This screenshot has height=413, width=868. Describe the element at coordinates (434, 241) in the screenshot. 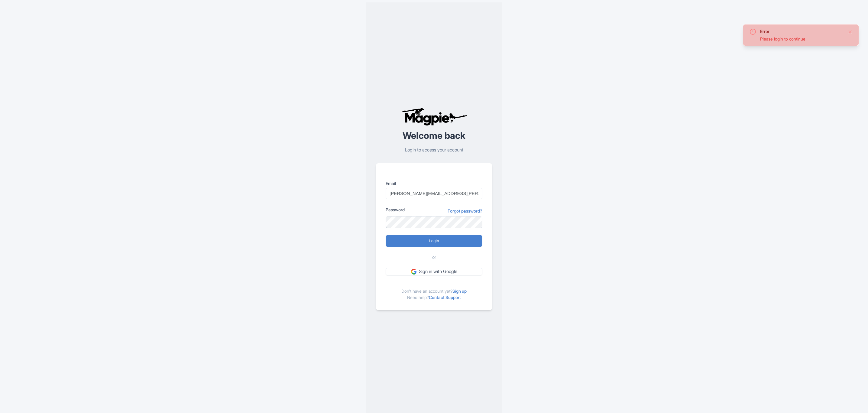

I see `input: Login` at that location.